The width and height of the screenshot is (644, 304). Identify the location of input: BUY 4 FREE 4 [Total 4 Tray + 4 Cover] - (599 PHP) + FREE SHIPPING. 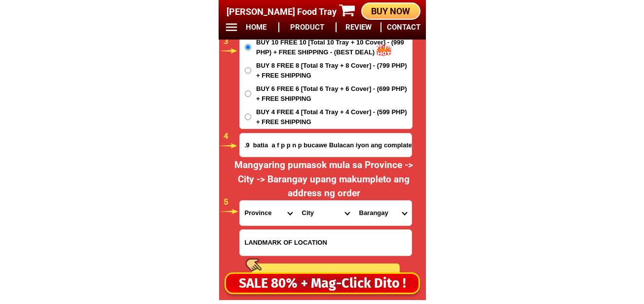
(248, 117).